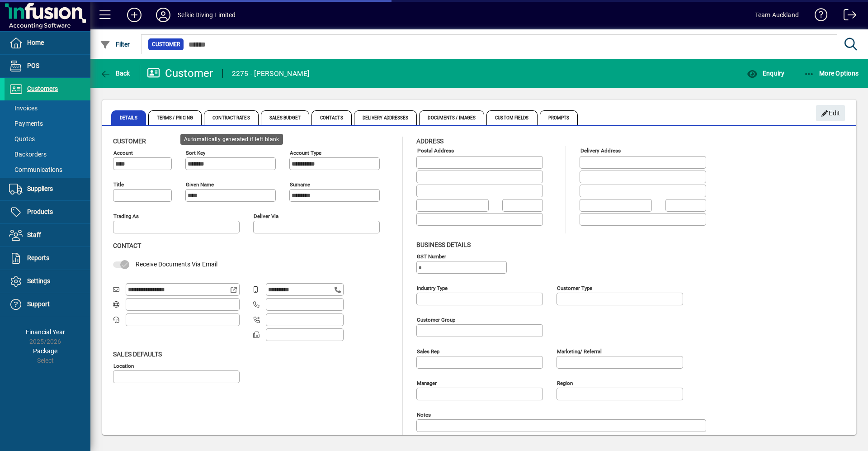  Describe the element at coordinates (452, 117) in the screenshot. I see `span: Documents / Images` at that location.